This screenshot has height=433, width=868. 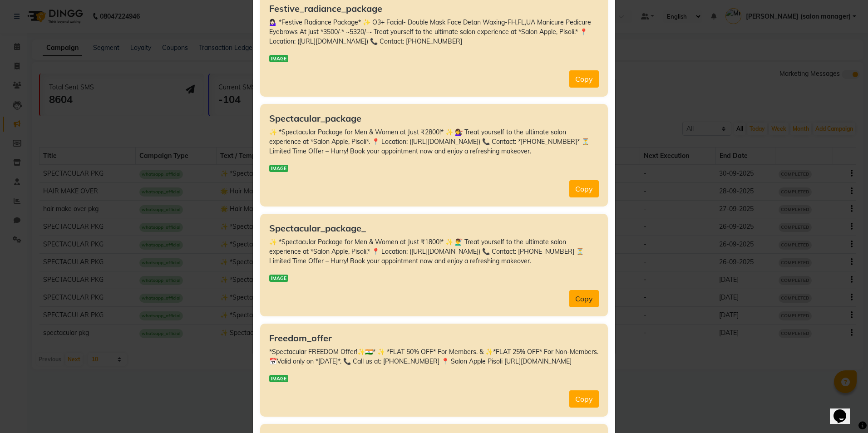 I want to click on h5: Spectacular_package_, so click(x=434, y=228).